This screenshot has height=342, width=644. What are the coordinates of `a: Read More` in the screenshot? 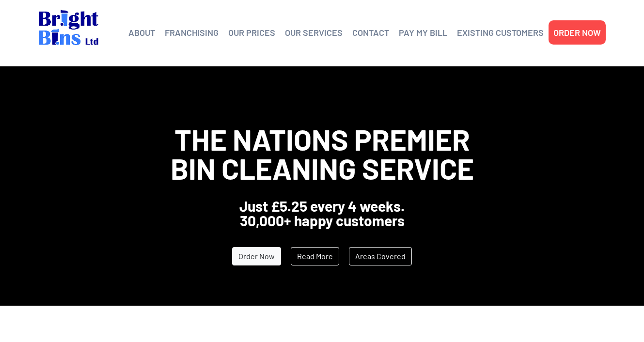 It's located at (315, 256).